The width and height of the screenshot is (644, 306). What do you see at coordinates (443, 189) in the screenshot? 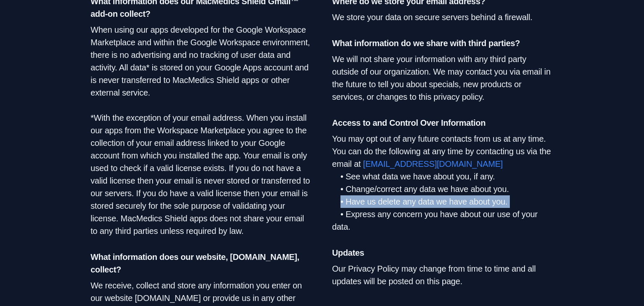
I see `li: • Change/correct any data we have about you.` at bounding box center [443, 189].